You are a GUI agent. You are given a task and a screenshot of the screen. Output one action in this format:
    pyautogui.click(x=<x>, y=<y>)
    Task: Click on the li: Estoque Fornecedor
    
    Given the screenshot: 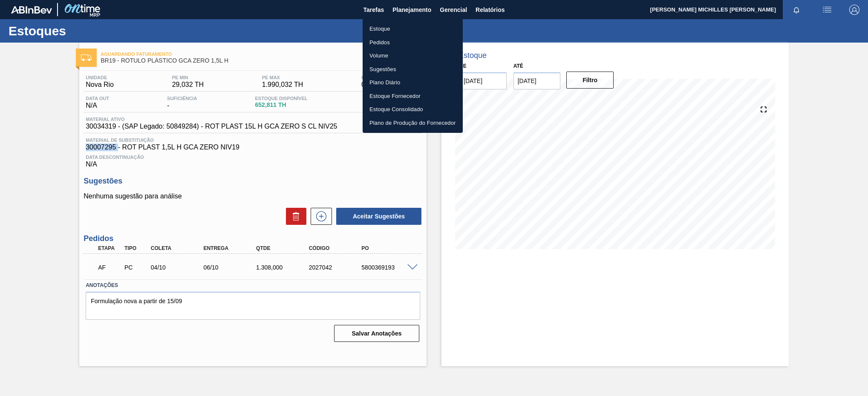 What is the action you would take?
    pyautogui.click(x=412, y=96)
    